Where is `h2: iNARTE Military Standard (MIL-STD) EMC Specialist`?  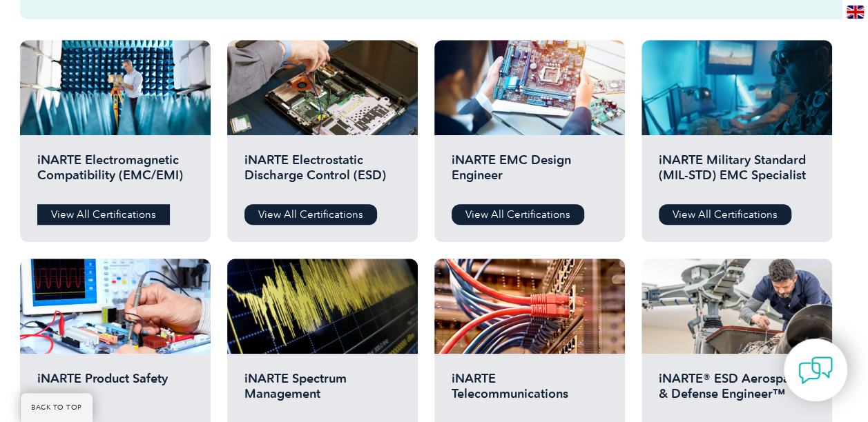
h2: iNARTE Military Standard (MIL-STD) EMC Specialist is located at coordinates (737, 173).